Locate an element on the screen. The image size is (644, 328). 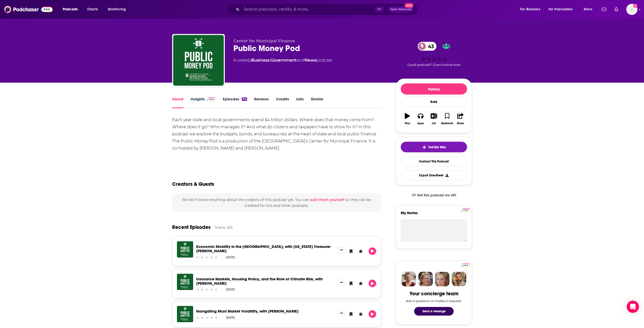
span: Charts is located at coordinates (92, 9).